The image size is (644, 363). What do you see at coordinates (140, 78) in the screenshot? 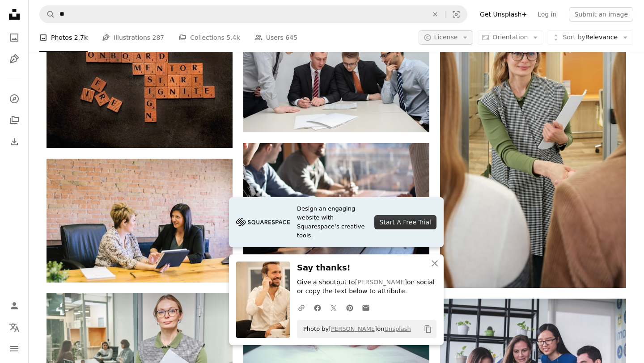
I see `img: a scrabble of words that say no on board, mentor, start,` at bounding box center [140, 78].